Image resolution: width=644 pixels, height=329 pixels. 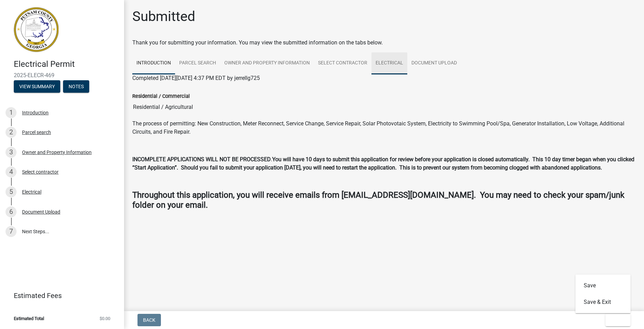 I want to click on span: 2025-ELECR-469, so click(x=62, y=75).